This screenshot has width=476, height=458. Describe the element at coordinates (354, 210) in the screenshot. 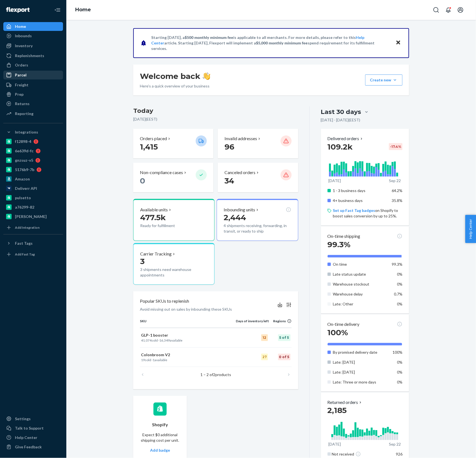

I see `a: Set up Fast Tag badges` at that location.